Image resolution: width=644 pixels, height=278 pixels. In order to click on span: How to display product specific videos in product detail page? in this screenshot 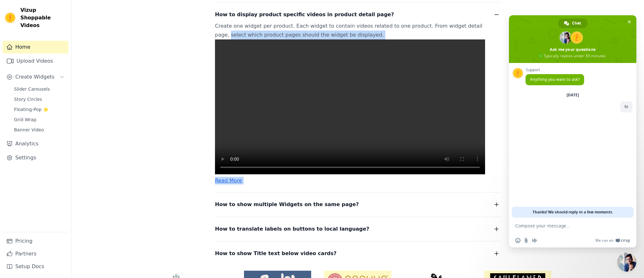, I will do `click(304, 15)`.